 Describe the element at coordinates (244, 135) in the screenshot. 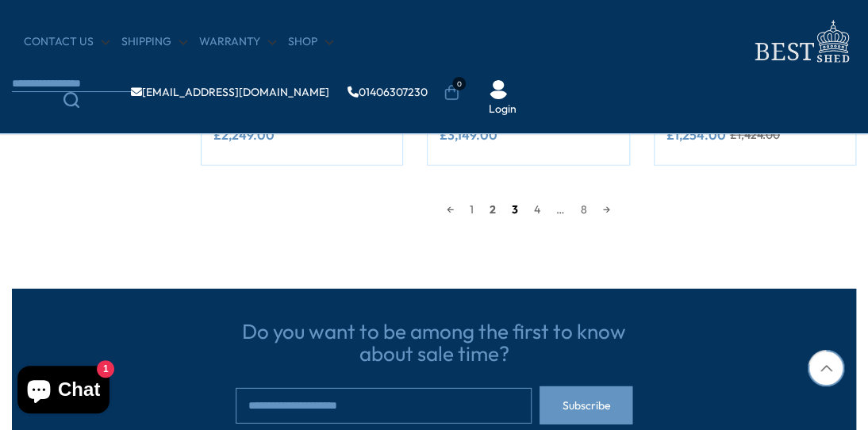

I see `ins: £2,249.00` at that location.